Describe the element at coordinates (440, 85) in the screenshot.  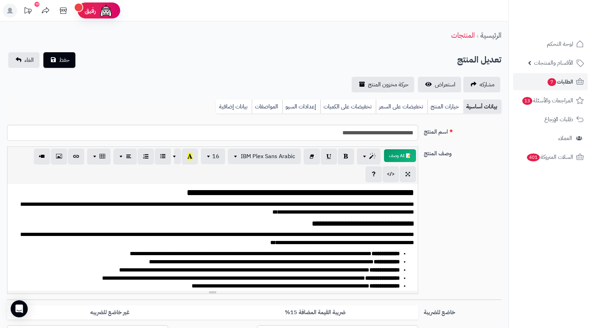
I see `a: استعراض` at that location.